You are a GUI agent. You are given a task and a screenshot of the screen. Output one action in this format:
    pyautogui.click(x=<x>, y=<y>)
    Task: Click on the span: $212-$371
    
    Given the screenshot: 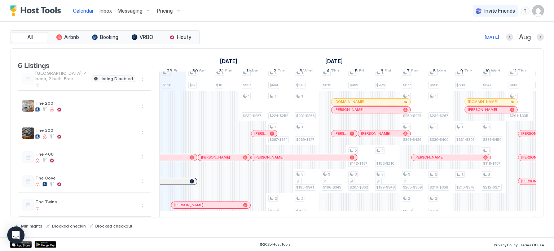 What is the action you would take?
    pyautogui.click(x=491, y=187)
    